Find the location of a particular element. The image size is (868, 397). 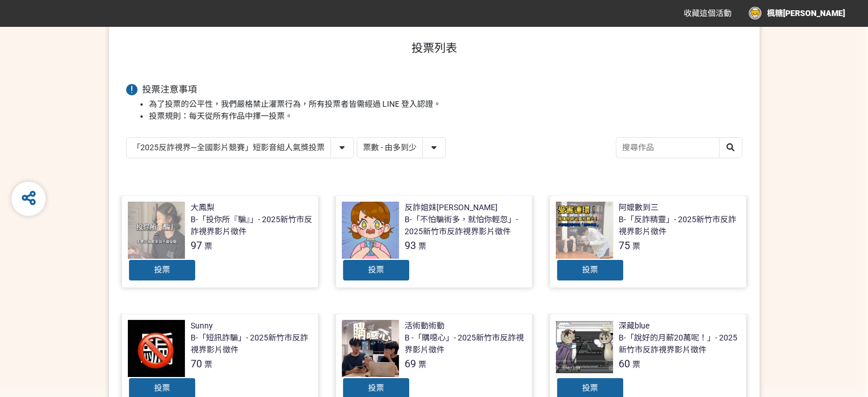

div: B -「購噁心」- 2025新竹市反詐視界影片徵件 is located at coordinates (465, 344).